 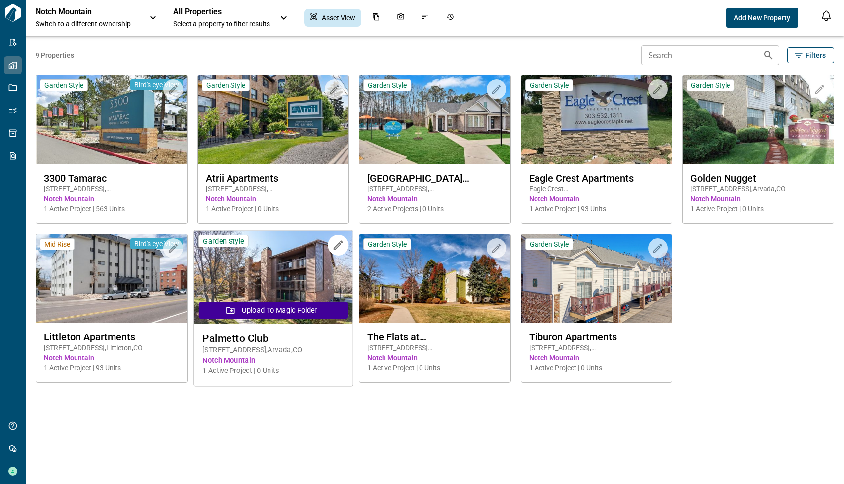 I want to click on button: Filters, so click(x=810, y=55).